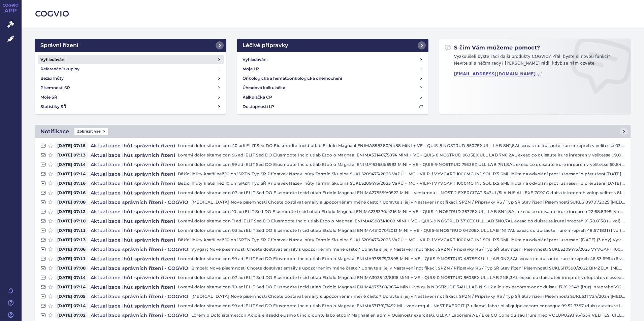 This screenshot has width=644, height=321. What do you see at coordinates (131, 88) in the screenshot?
I see `a: Písemnosti SŘ` at bounding box center [131, 88].